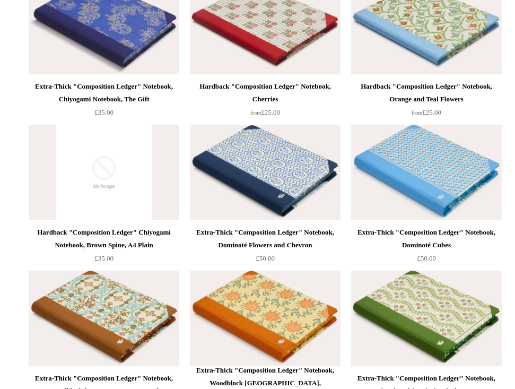 This screenshot has width=515, height=389. What do you see at coordinates (427, 318) in the screenshot?
I see `a: Extra-Thick "Composition Ledger" Notebook, Dominoté Tralci e Fiori, Tricolore Green Extra-Thick "...` at bounding box center [427, 318].